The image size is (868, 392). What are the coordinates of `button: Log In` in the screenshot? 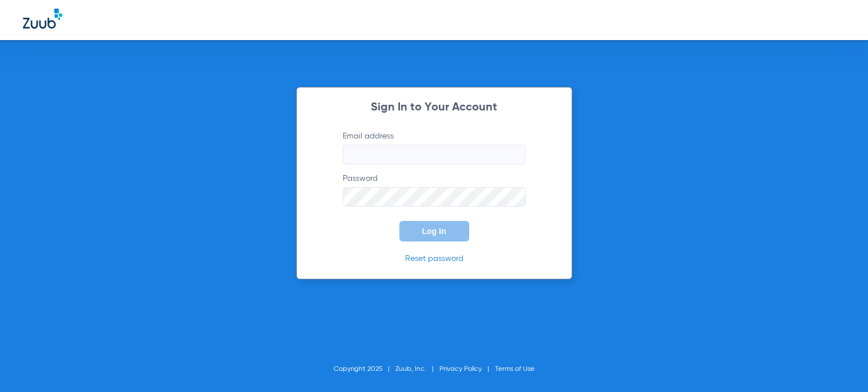 It's located at (434, 231).